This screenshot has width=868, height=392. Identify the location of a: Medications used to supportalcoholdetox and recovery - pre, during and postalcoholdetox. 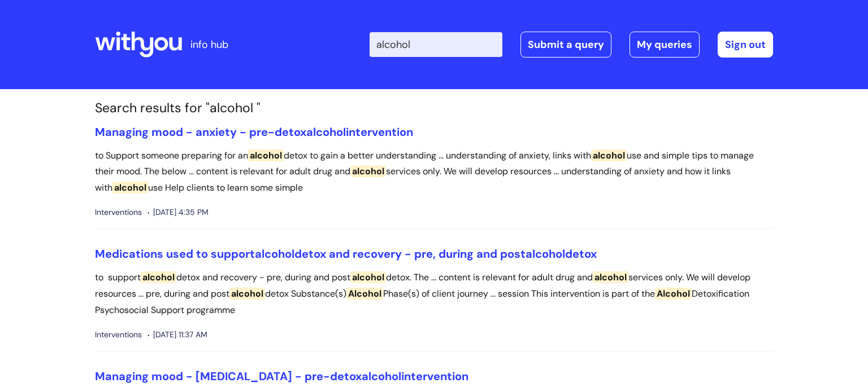
(346, 254).